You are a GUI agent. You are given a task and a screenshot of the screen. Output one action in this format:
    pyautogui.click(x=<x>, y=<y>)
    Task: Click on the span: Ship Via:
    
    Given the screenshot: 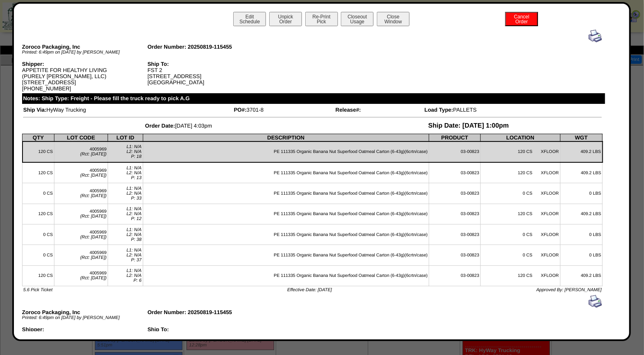 What is the action you would take?
    pyautogui.click(x=35, y=110)
    